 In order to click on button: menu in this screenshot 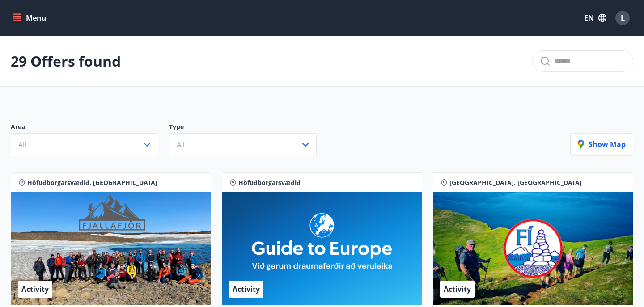, I will do `click(31, 18)`.